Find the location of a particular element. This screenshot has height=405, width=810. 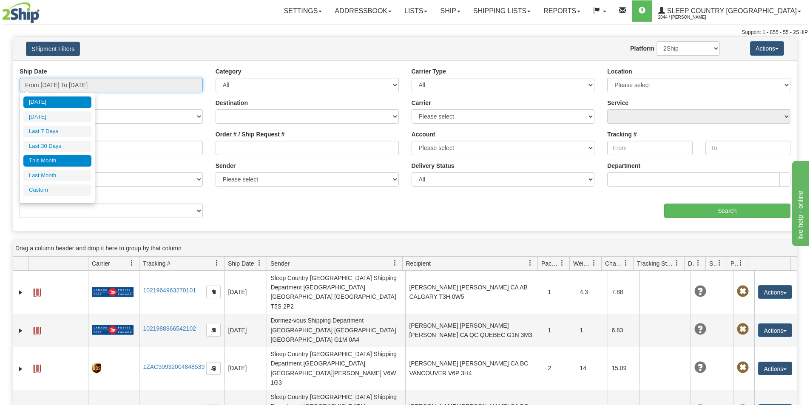

span: Shipment Issues is located at coordinates (713, 264).